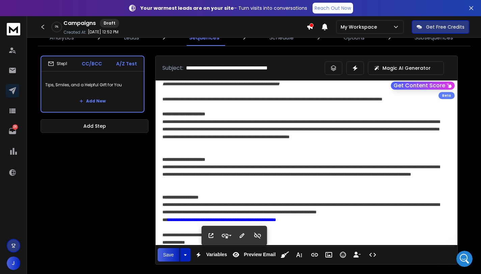 This screenshot has width=481, height=274. Describe the element at coordinates (131, 38) in the screenshot. I see `a: Leads` at that location.